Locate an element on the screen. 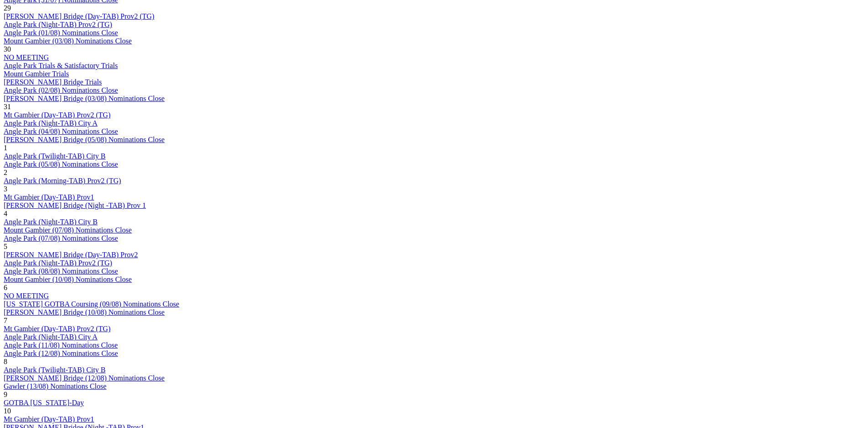 The image size is (868, 428). a: Angle Park (08/08) Nominations Close is located at coordinates (61, 271).